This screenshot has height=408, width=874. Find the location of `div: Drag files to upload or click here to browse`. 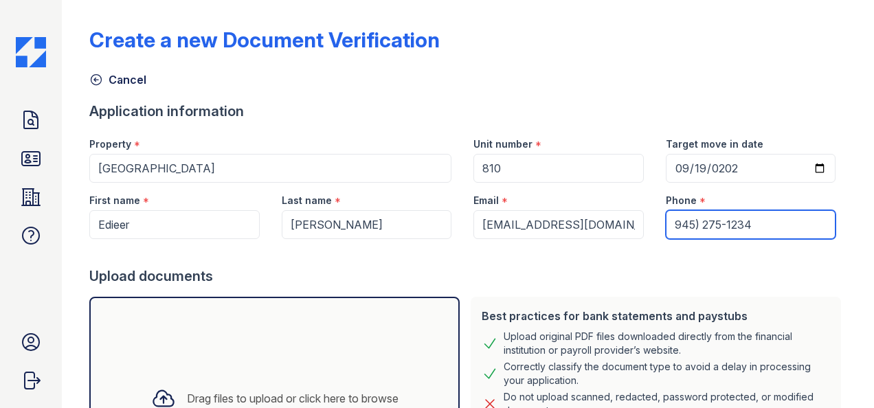

div: Drag files to upload or click here to browse is located at coordinates (293, 399).